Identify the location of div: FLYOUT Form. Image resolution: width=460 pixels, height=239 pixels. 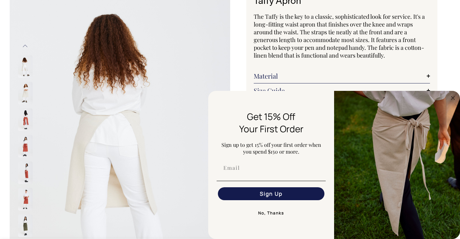
(334, 165).